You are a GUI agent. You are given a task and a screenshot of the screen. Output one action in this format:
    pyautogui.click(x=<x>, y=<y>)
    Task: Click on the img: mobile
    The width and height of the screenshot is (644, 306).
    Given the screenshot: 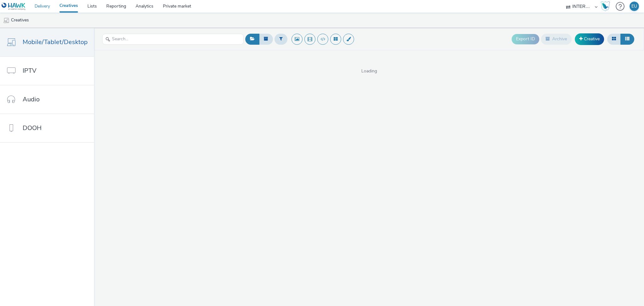 What is the action you would take?
    pyautogui.click(x=6, y=20)
    